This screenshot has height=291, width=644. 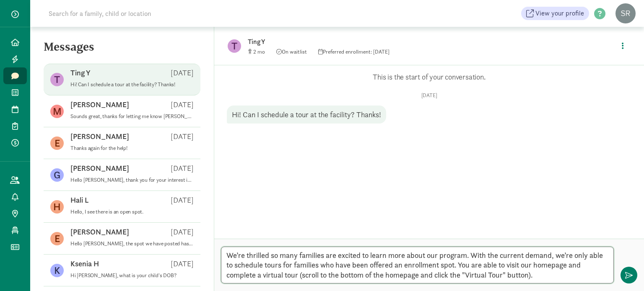 I want to click on p: Hali L, so click(x=79, y=200).